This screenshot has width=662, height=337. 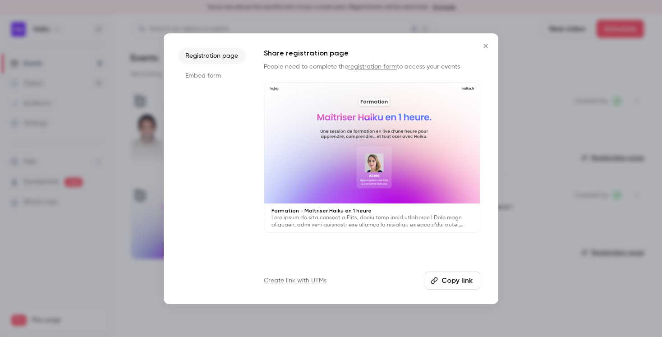 What do you see at coordinates (372, 221) in the screenshot?
I see `p: Lore ipsum do sita consect a Elits, doeiu temp incid utlaboree ! Dolo magn aliquaen, admi veni qu...` at bounding box center [372, 221].